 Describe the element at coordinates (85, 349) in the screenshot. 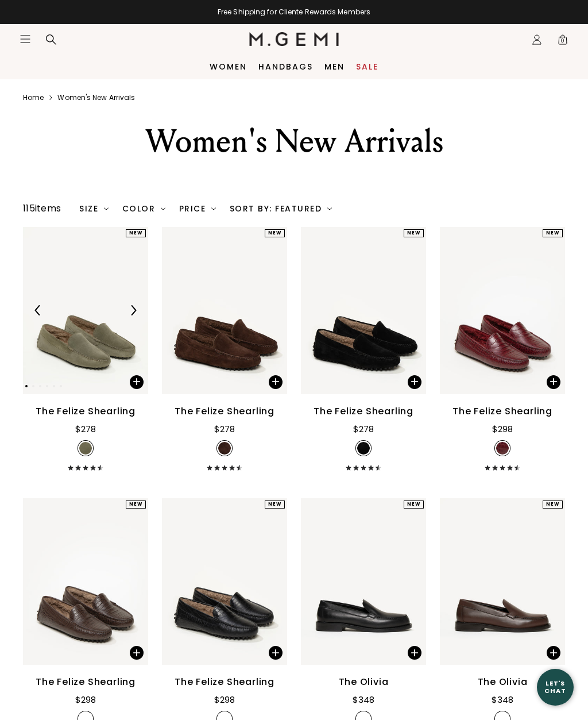

I see `a: Previous ArrowNext ArrowThe Felize Shearling$278` at that location.